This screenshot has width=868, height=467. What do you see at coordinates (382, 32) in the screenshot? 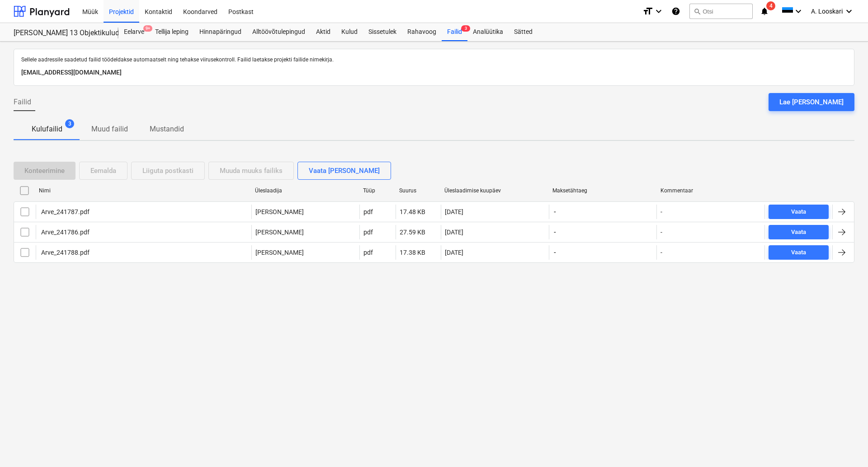
I see `div: Sissetulek` at bounding box center [382, 32].